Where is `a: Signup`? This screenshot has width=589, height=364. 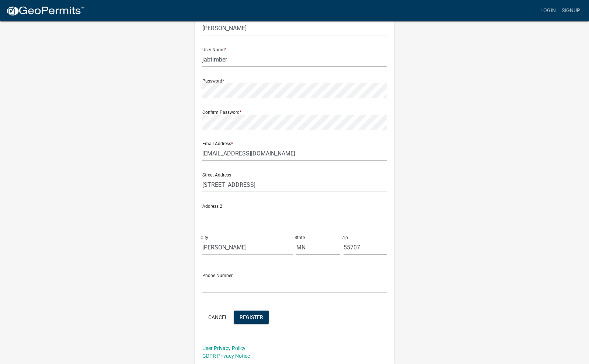
a: Signup is located at coordinates (571, 11).